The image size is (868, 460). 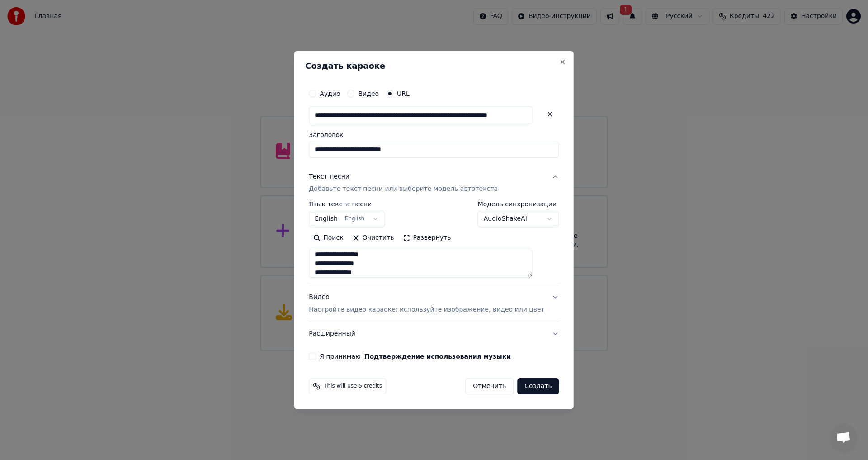 I want to click on span: This will use 5 credits, so click(x=353, y=386).